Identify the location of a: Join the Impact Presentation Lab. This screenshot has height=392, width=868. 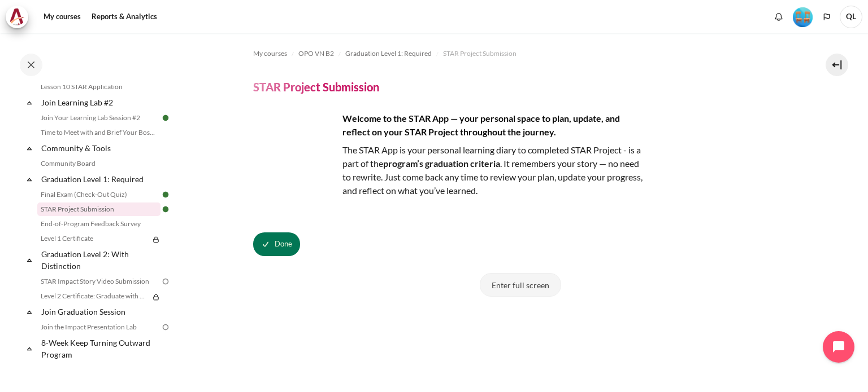
(99, 327).